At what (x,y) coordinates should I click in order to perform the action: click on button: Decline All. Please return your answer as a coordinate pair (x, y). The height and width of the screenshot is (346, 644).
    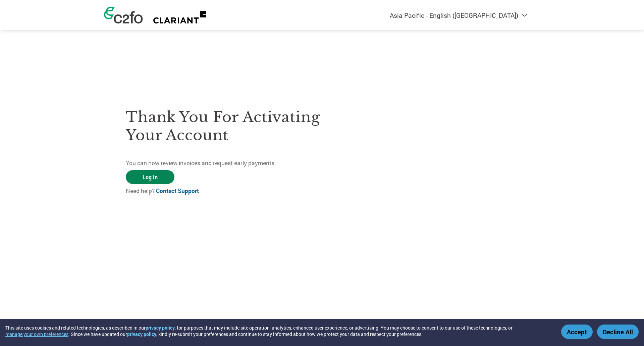
    Looking at the image, I should click on (618, 331).